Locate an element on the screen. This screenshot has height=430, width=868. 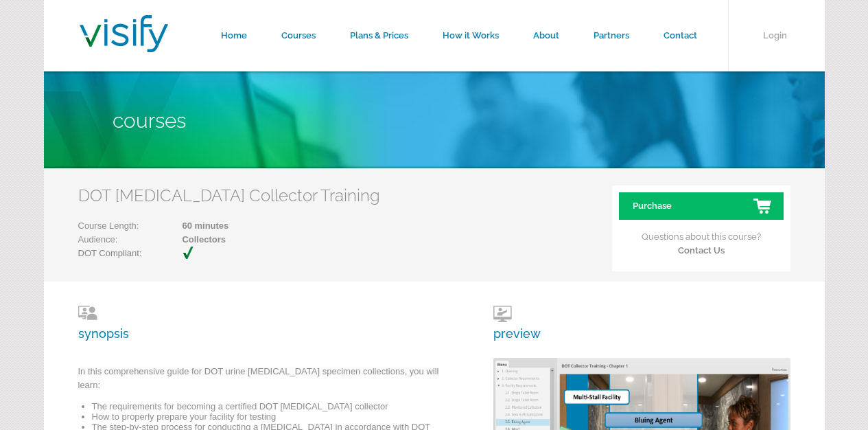
span: Courses is located at coordinates (149, 120).